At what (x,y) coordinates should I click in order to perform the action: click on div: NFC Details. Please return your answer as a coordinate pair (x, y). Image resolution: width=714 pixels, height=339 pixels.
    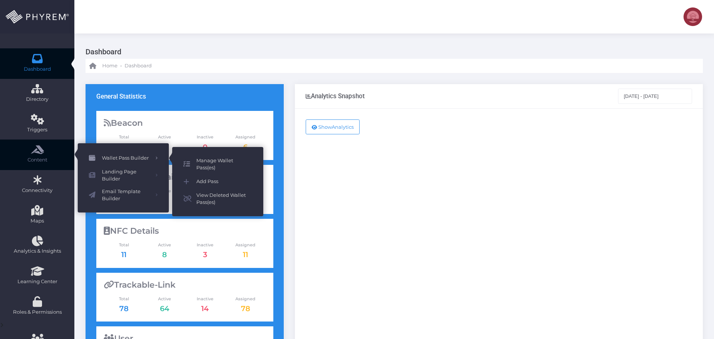
    Looking at the image, I should click on (185, 231).